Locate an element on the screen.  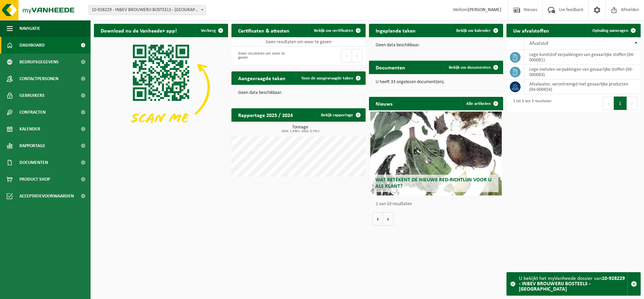
a: Bekijk uw kalender is located at coordinates (476, 31).